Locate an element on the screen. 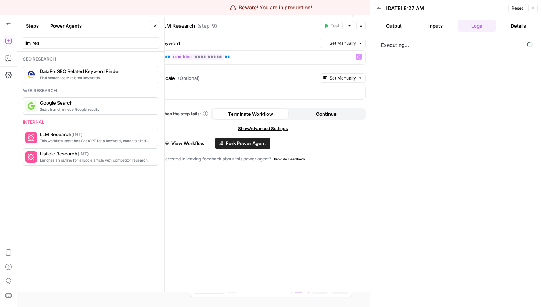 Image resolution: width=542 pixels, height=307 pixels. span: Provide Feedback is located at coordinates (290, 159).